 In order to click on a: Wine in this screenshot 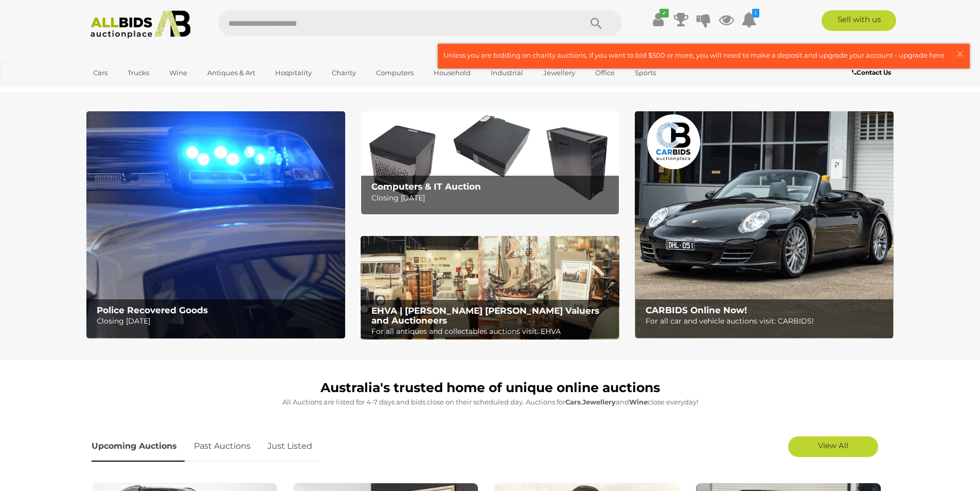, I will do `click(178, 73)`.